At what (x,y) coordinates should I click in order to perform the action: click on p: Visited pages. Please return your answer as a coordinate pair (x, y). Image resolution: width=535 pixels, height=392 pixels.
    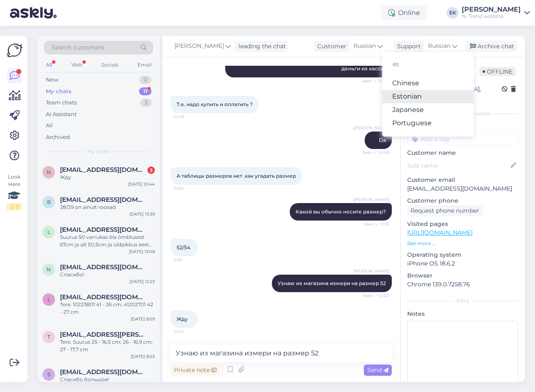
    Looking at the image, I should click on (462, 224).